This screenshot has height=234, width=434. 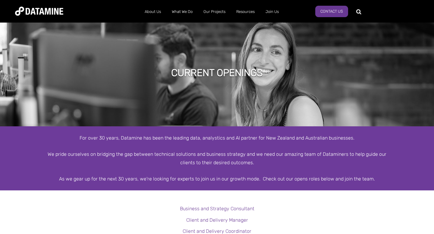 What do you see at coordinates (217, 138) in the screenshot?
I see `div: For over 30 years, Datamine has been the leading data, analystics and AI partner for New Zealand ...` at bounding box center [217, 138].